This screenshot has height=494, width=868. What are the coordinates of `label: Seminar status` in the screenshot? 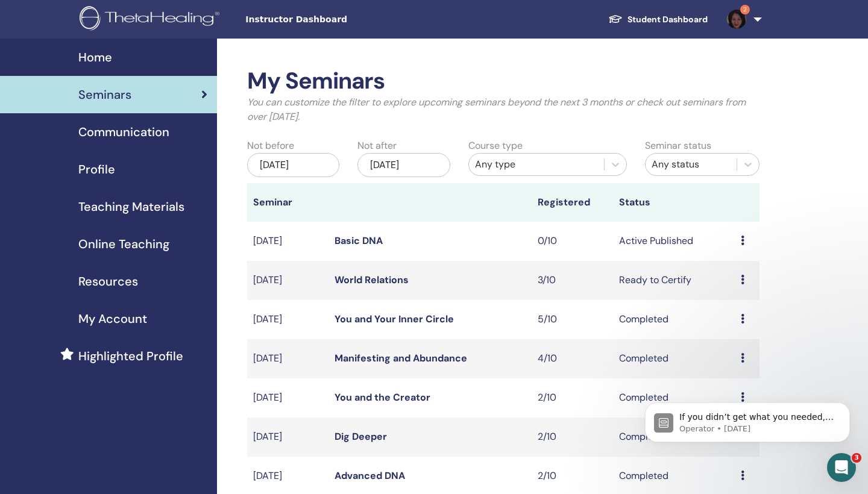 It's located at (678, 146).